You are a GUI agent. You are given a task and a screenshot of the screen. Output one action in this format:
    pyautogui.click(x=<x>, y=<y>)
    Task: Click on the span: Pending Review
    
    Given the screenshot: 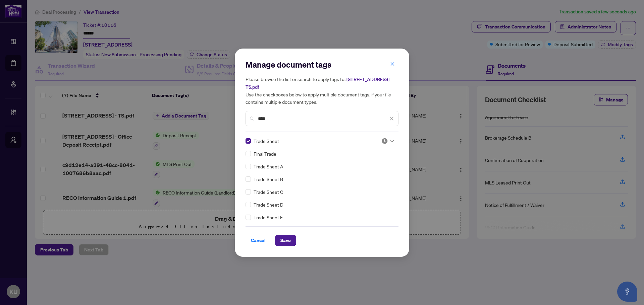 What is the action you would take?
    pyautogui.click(x=388, y=141)
    